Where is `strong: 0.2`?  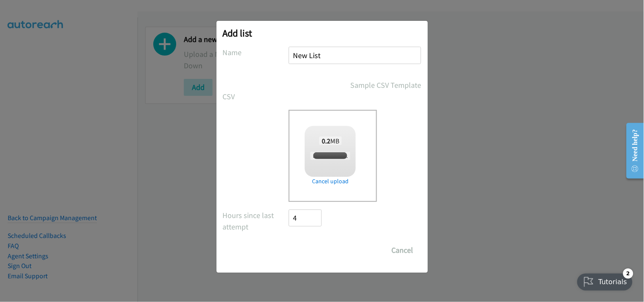
strong: 0.2 is located at coordinates (326, 141).